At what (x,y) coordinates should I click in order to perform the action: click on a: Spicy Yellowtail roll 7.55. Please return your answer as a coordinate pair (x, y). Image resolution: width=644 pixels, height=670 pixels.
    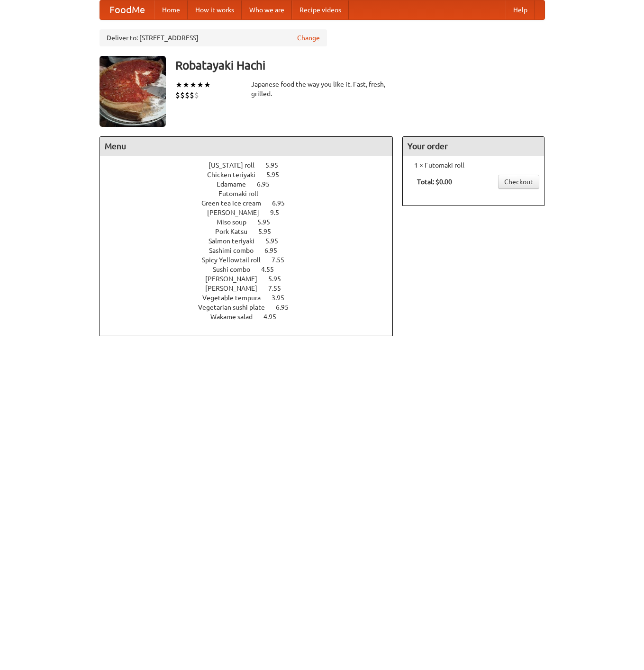
    Looking at the image, I should click on (251, 260).